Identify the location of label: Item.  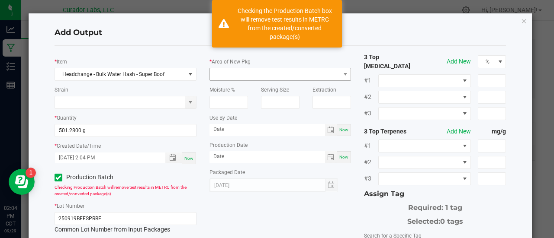
(62, 62).